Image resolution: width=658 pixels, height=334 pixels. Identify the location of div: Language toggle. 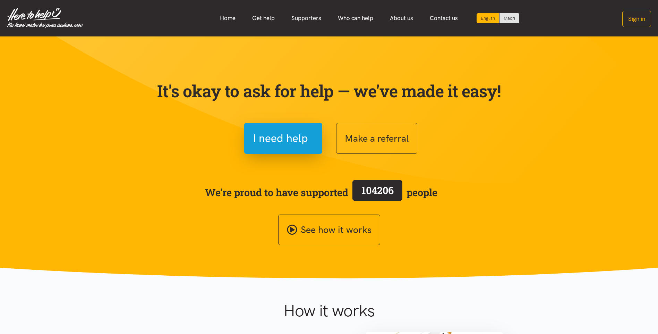
(498, 18).